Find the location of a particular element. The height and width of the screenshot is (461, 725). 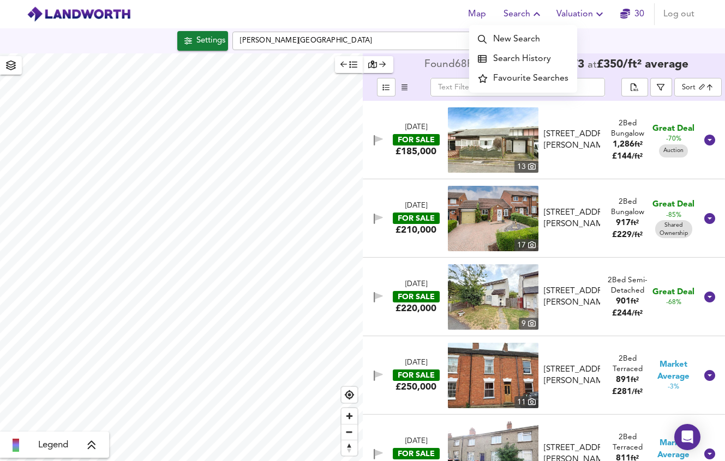

span: Legend is located at coordinates (53, 445).